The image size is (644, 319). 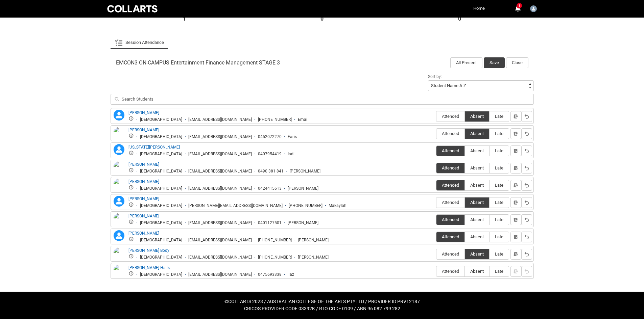 I want to click on lightning-icon: Emai Owen, so click(x=119, y=115).